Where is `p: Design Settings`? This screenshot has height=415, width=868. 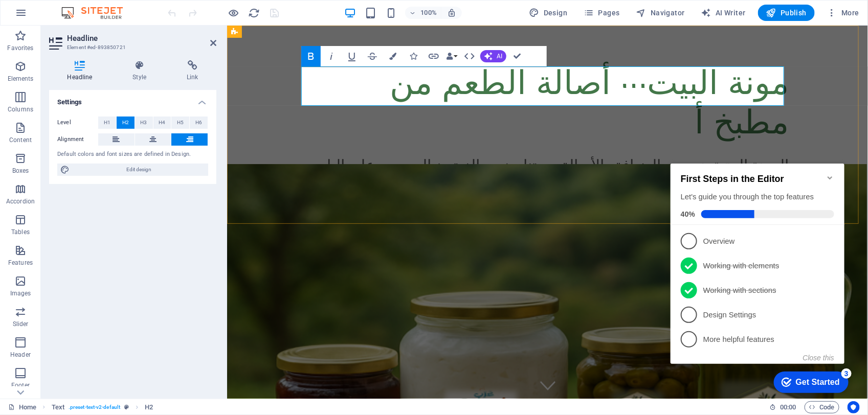 p: Design Settings is located at coordinates (98, 165).